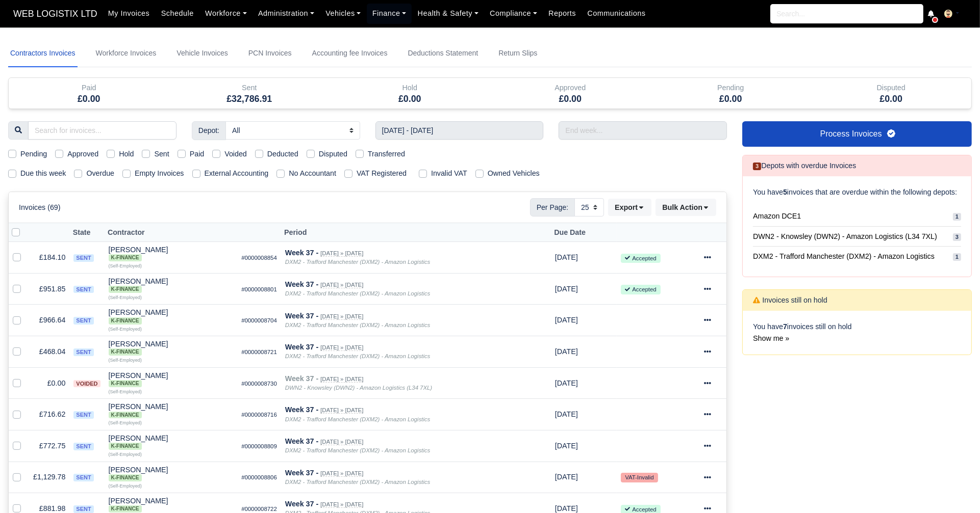  I want to click on th: Contractor, so click(171, 233).